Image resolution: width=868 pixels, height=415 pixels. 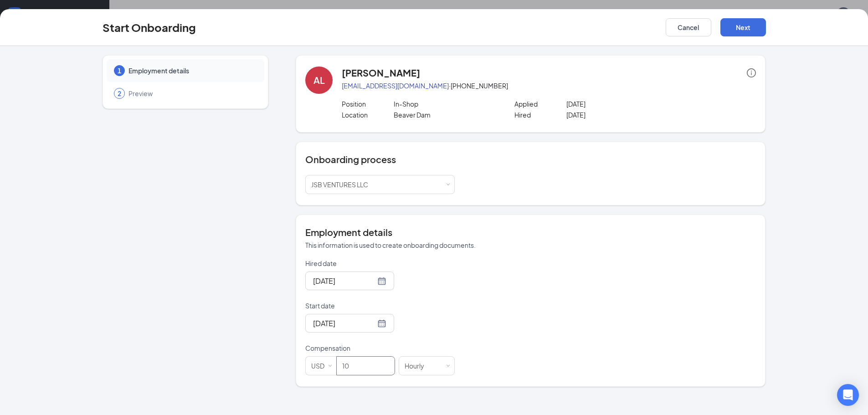 I want to click on div: [object Object], so click(x=343, y=184).